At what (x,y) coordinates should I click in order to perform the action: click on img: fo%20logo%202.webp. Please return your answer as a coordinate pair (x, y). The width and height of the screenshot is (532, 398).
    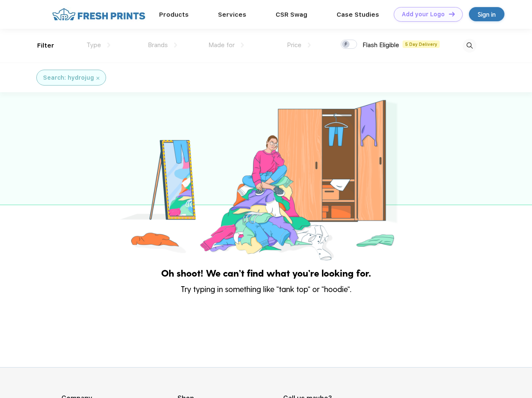
    Looking at the image, I should click on (98, 14).